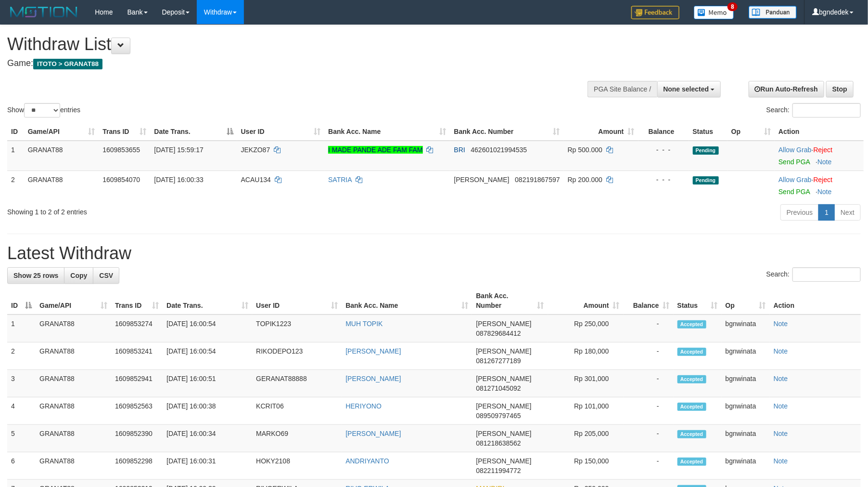  I want to click on span: Rp 200.000, so click(585, 180).